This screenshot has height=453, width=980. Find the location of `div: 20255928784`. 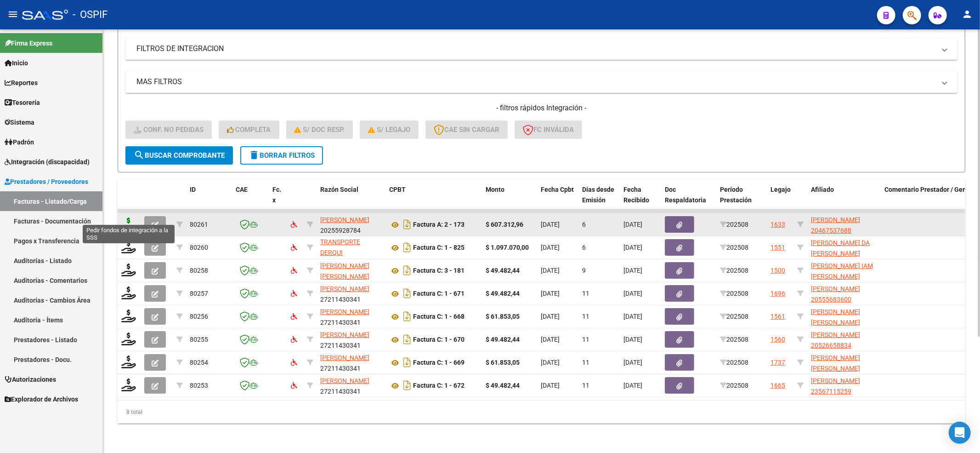

div: 20255928784 is located at coordinates (351, 224).